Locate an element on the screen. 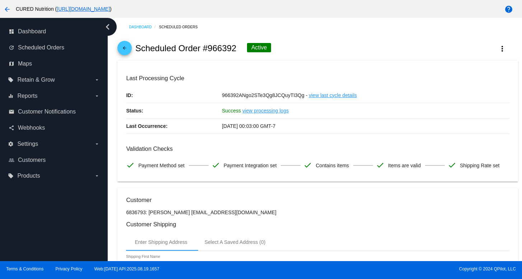 This screenshot has width=522, height=279. mat-icon: more_vert is located at coordinates (502, 49).